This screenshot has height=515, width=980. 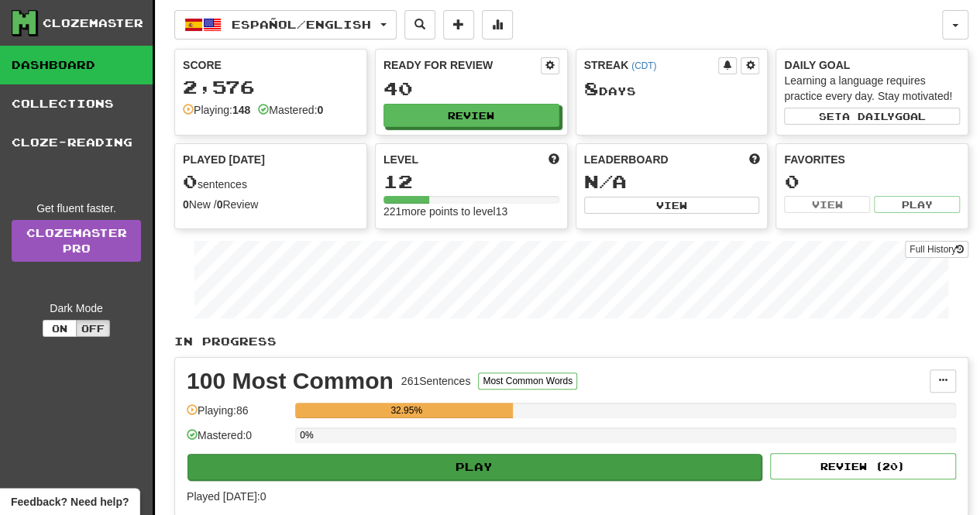 What do you see at coordinates (527, 381) in the screenshot?
I see `button: Most Common Words` at bounding box center [527, 381].